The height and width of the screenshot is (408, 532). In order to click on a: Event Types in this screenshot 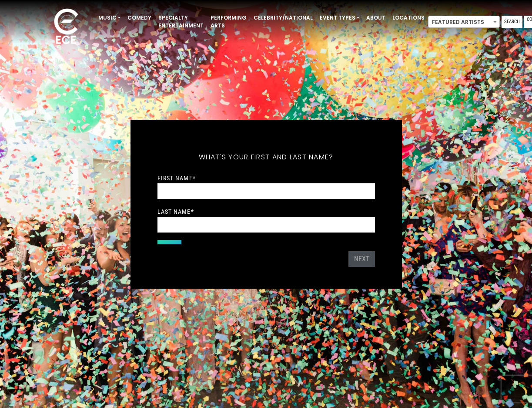, I will do `click(340, 18)`.